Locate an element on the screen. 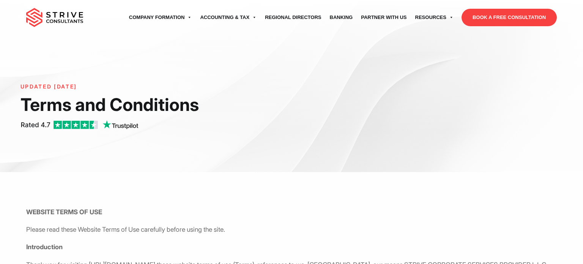 The height and width of the screenshot is (264, 583). h1: Terms and Conditions is located at coordinates (137, 104).